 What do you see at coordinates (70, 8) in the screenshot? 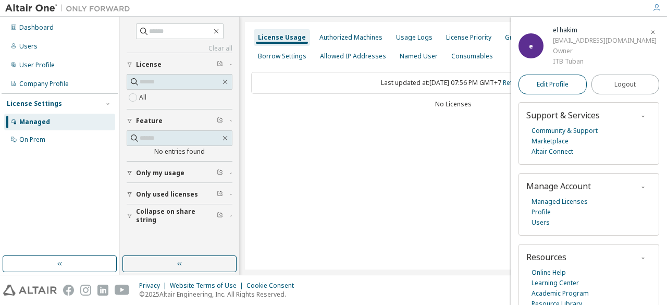
I see `img: Altair One` at bounding box center [70, 8].